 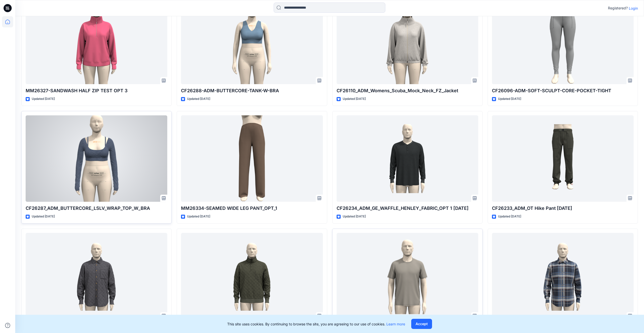 What do you see at coordinates (563, 159) in the screenshot?
I see `a: CF26233_ADM_OT Hike Pant 10OCT25` at bounding box center [563, 159].